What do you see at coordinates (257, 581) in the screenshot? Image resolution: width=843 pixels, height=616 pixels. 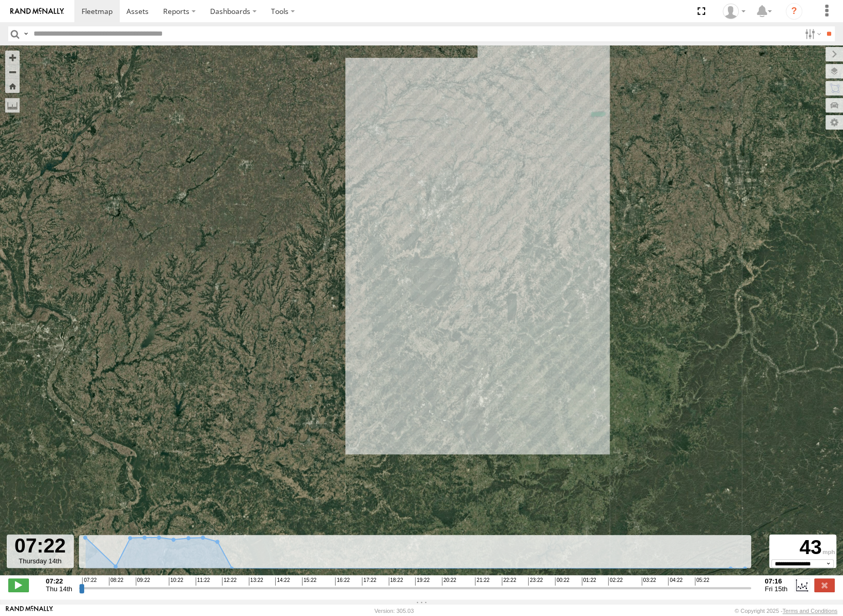 I see `span: 13:22` at bounding box center [257, 581].